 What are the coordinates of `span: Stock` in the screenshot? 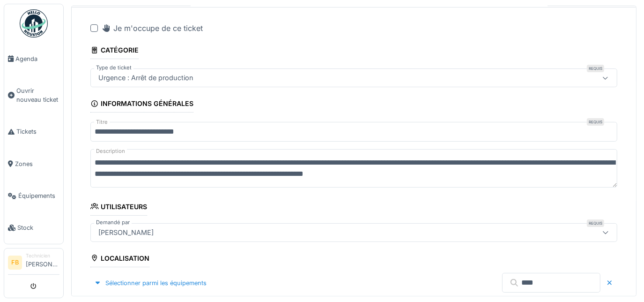 It's located at (38, 228).